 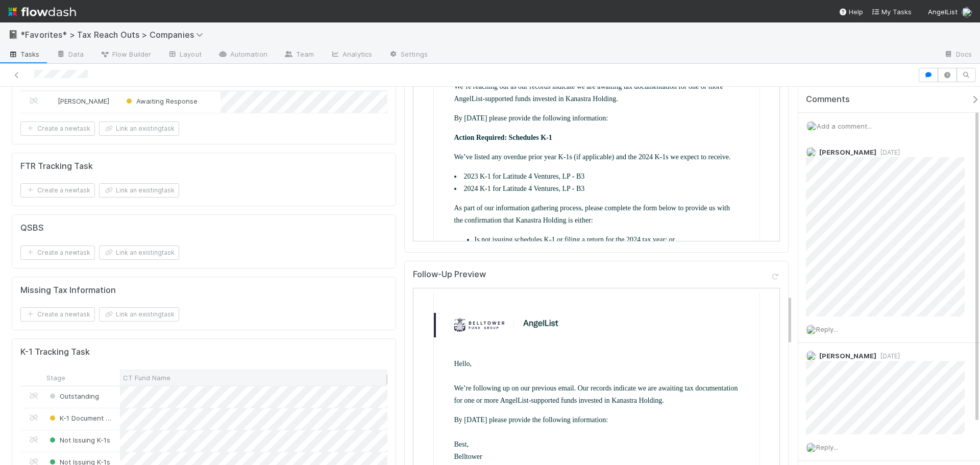 What do you see at coordinates (850, 12) in the screenshot?
I see `div: Help` at bounding box center [850, 12].